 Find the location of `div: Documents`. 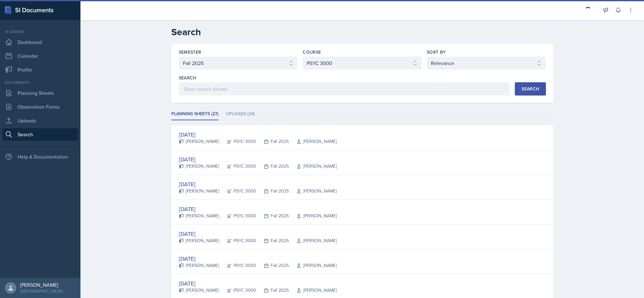

div: Documents is located at coordinates (40, 83).